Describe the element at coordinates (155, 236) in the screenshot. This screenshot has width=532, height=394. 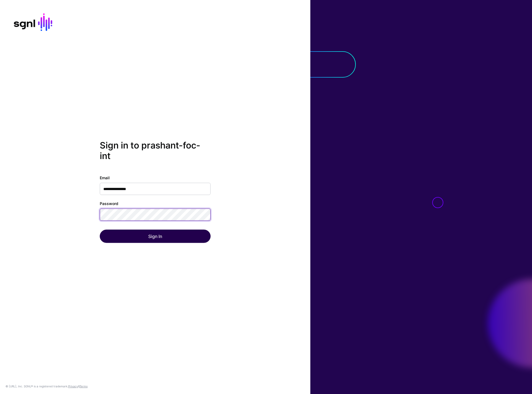
I see `button: Sign In` at that location.